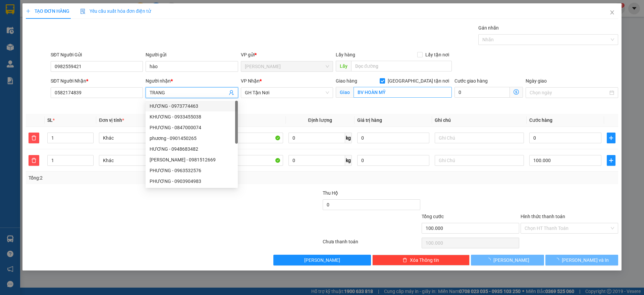 The width and height of the screenshot is (644, 295). What do you see at coordinates (103, 10) in the screenshot?
I see `div: GH Tận Nơi` at bounding box center [103, 10].